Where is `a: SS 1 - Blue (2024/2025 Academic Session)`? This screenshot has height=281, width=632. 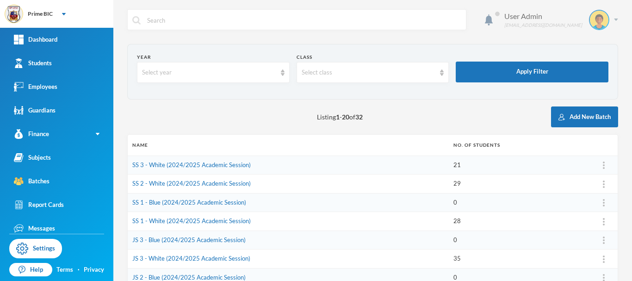 a: SS 1 - Blue (2024/2025 Academic Session) is located at coordinates (189, 202).